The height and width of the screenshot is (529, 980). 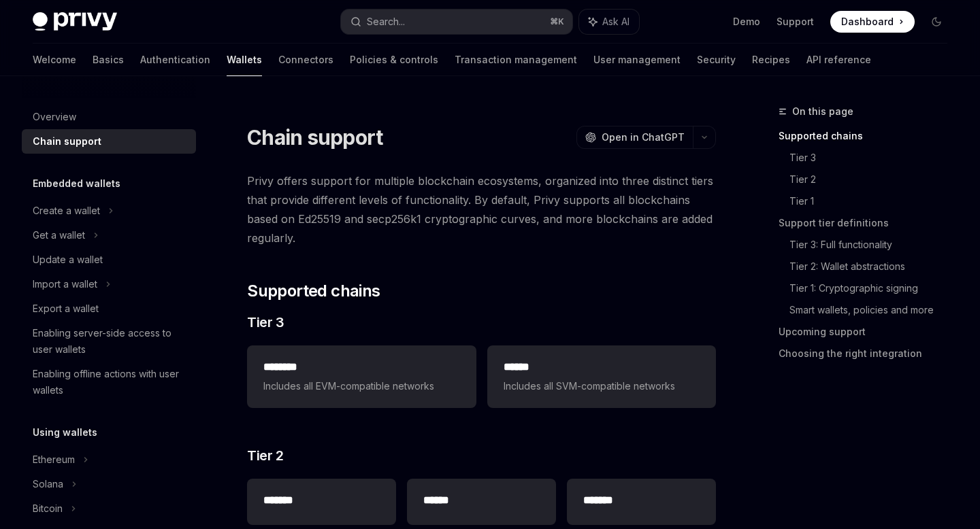 What do you see at coordinates (795, 22) in the screenshot?
I see `a: Support` at bounding box center [795, 22].